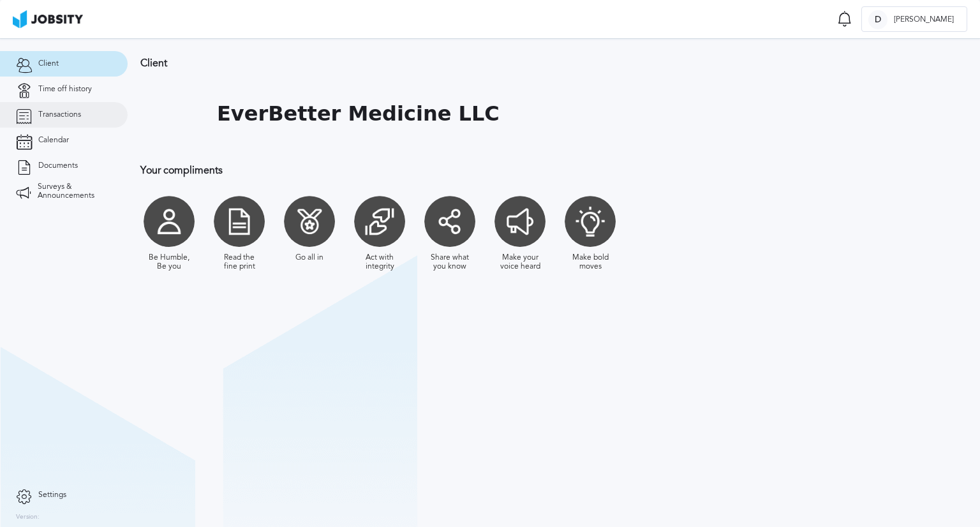 Image resolution: width=980 pixels, height=527 pixels. What do you see at coordinates (49, 64) in the screenshot?
I see `span: Client` at bounding box center [49, 64].